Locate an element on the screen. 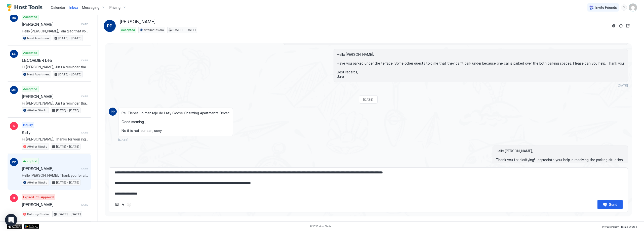  div: User profile is located at coordinates (633, 8).